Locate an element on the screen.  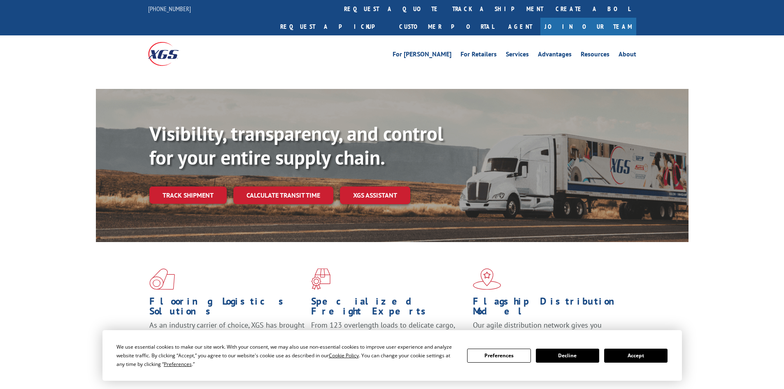
a: Request a pickup is located at coordinates (333, 26).